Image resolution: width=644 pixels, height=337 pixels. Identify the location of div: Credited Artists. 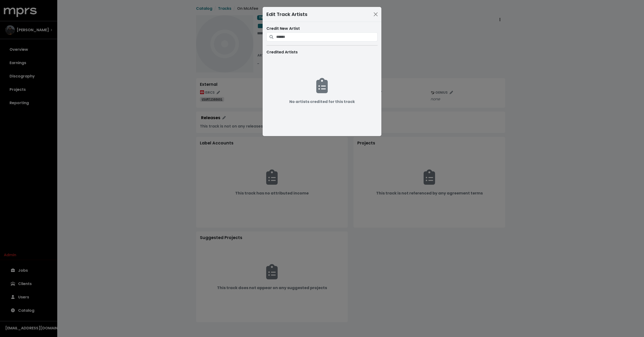
(322, 52).